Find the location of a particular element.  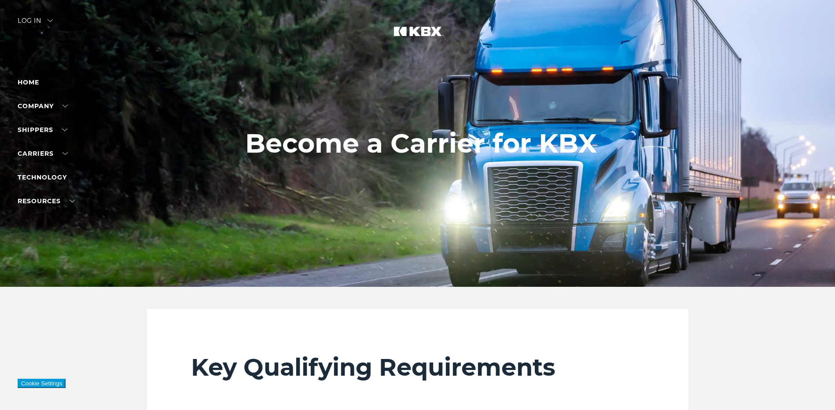

img: arrow is located at coordinates (50, 21).